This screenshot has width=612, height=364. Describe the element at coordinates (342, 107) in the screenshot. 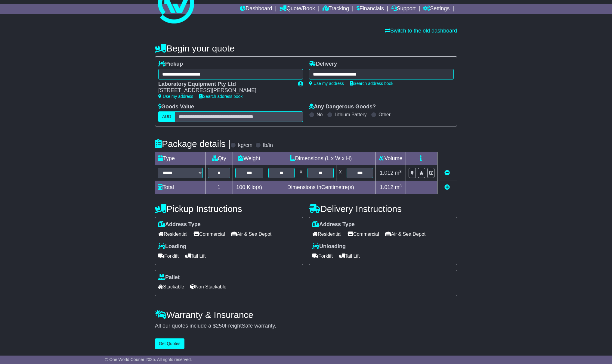

I see `label: Any Dangerous Goods?` at that location.